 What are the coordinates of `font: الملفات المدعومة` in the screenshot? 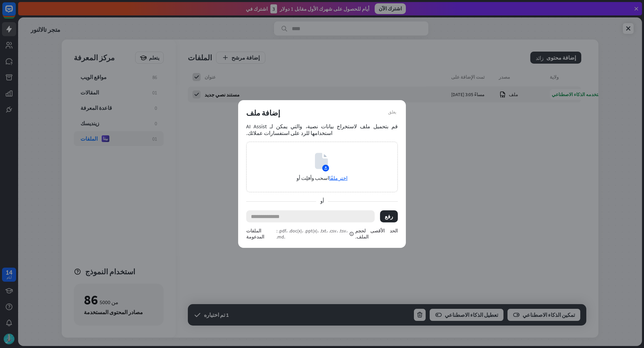 It's located at (255, 234).